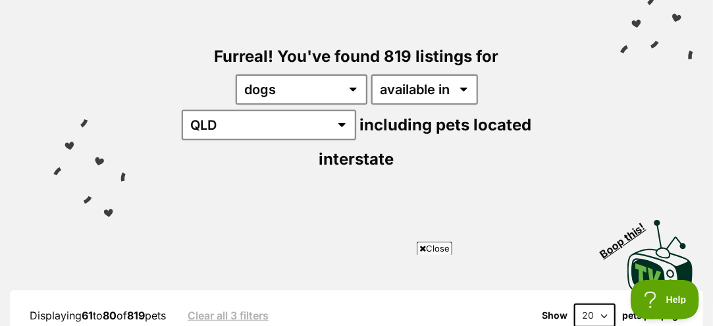 Image resolution: width=713 pixels, height=326 pixels. What do you see at coordinates (661, 261) in the screenshot?
I see `img: PetRescue TV logo` at bounding box center [661, 261].